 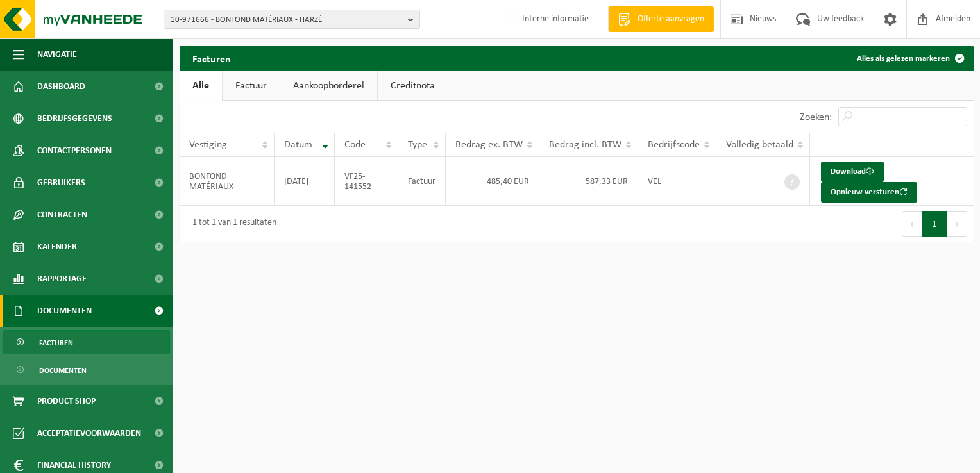 I want to click on a: Facturen, so click(x=87, y=342).